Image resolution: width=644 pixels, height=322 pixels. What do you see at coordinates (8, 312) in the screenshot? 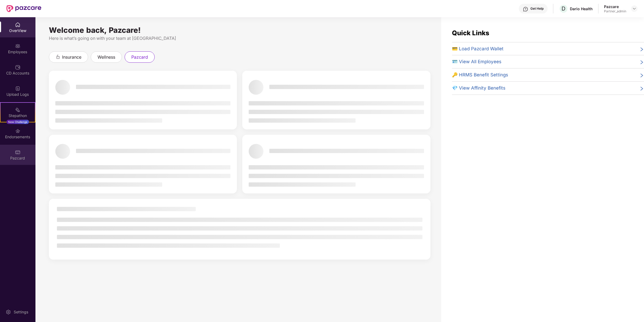
I see `img: svg+xml;base64,PHN2ZyBpZD0iU2V0dGluZy0yMHgyMCIgeG1sbnM9Imh0dHA6Ly93d3cudzMub3JnLzIwMDAvc3ZnIiB3aW...` at bounding box center [8, 312].